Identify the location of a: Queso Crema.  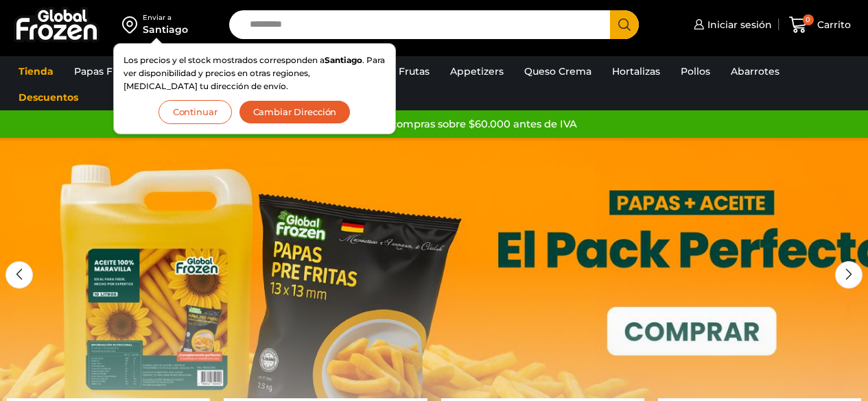
(558, 71).